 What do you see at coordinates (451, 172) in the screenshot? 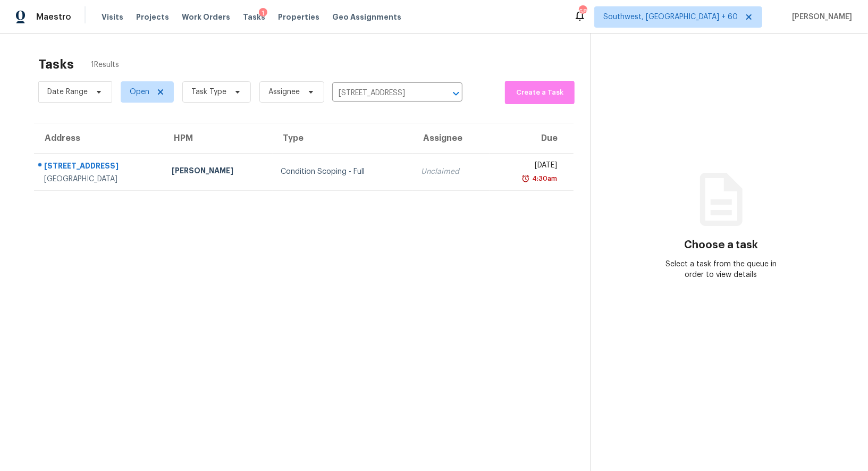
I see `div: Unclaimed` at bounding box center [451, 172].